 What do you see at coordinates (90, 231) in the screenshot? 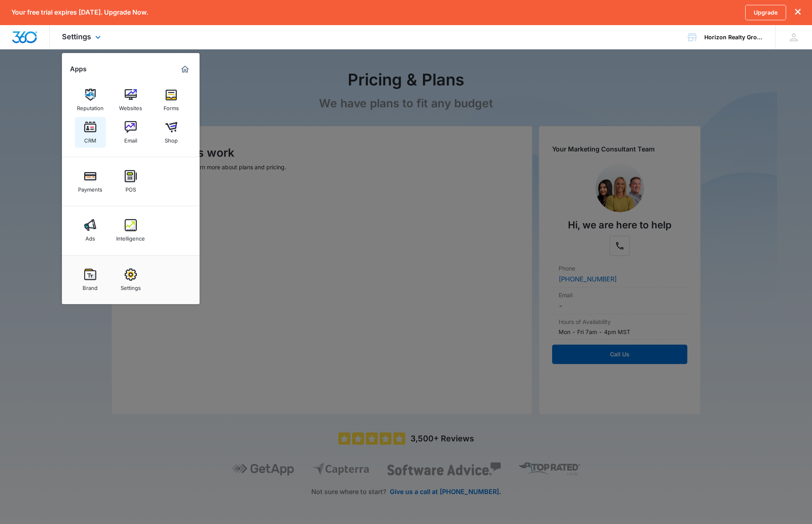
I see `a: Ads` at bounding box center [90, 231].